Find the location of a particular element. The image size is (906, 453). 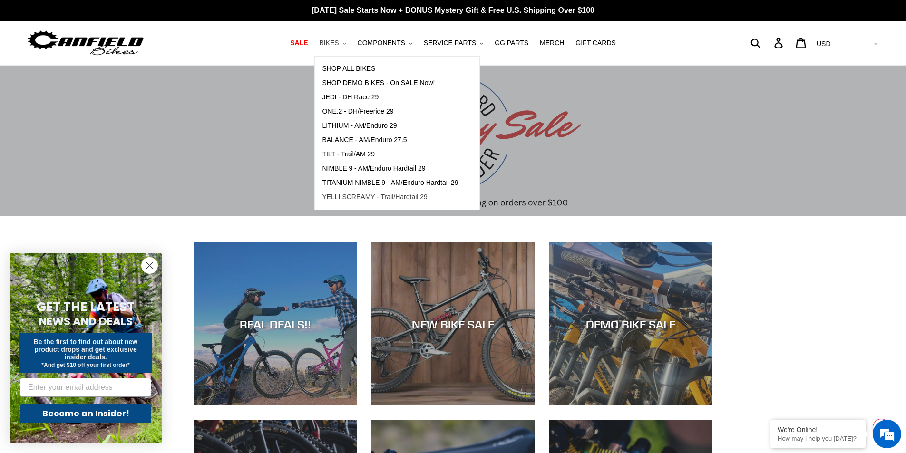

a: MERCH is located at coordinates (552, 43).